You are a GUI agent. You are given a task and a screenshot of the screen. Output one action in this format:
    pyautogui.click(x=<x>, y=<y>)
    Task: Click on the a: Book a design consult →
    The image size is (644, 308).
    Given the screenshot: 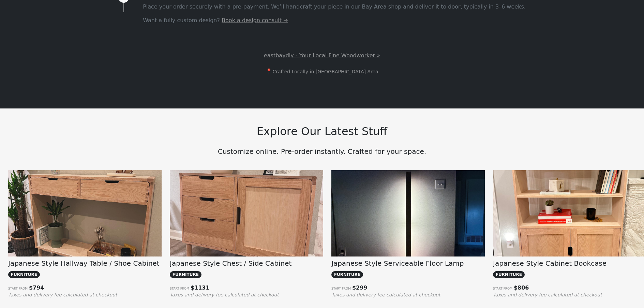 What is the action you would take?
    pyautogui.click(x=254, y=20)
    